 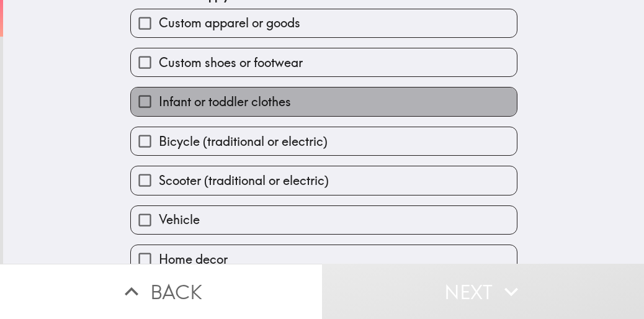 I want to click on span: Infant or toddler clothes, so click(x=225, y=102).